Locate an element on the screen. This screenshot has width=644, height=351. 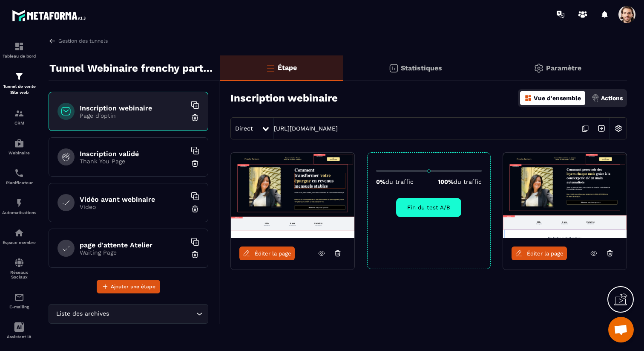
img: stats.20deebd0.svg is located at coordinates (394, 68).